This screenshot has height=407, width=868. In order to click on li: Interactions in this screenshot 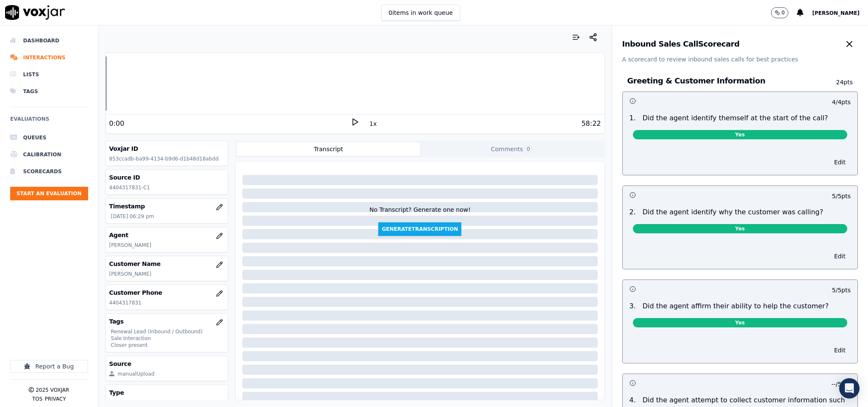, I will do `click(49, 57)`.